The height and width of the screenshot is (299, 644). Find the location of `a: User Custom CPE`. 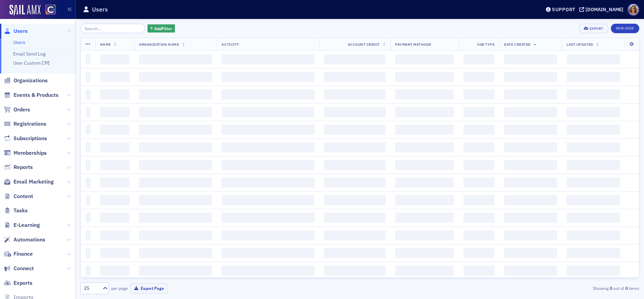

a: User Custom CPE is located at coordinates (32, 63).